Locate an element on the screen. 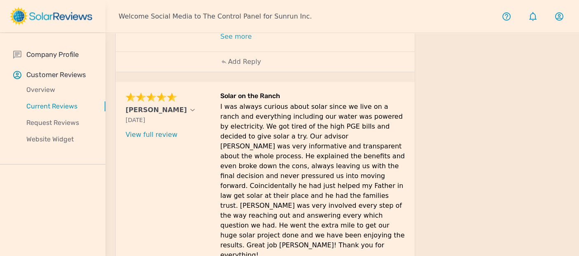  p: See more is located at coordinates (313, 37).